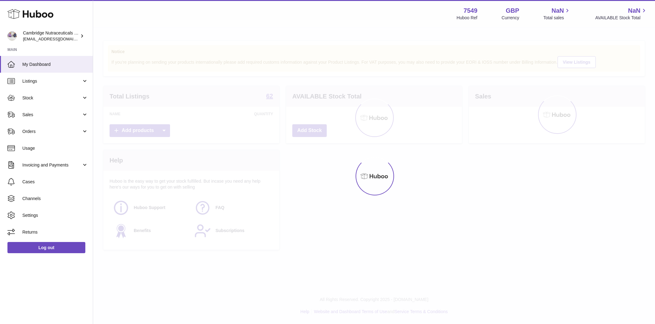  I want to click on div: Currency, so click(511, 18).